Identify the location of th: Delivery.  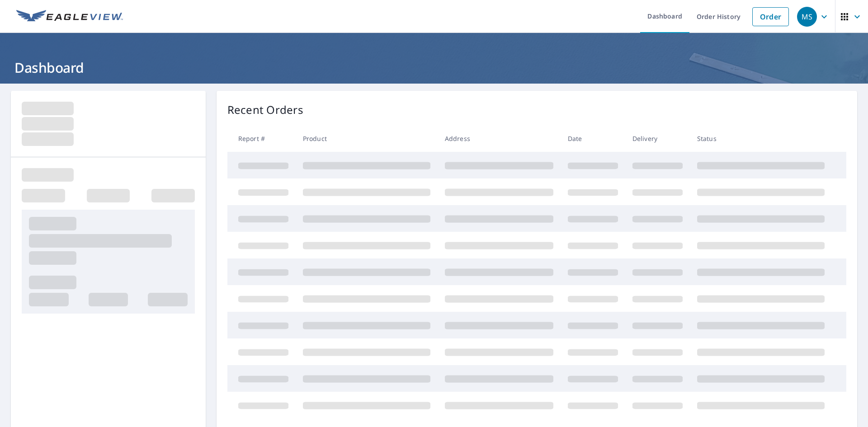
(657, 138).